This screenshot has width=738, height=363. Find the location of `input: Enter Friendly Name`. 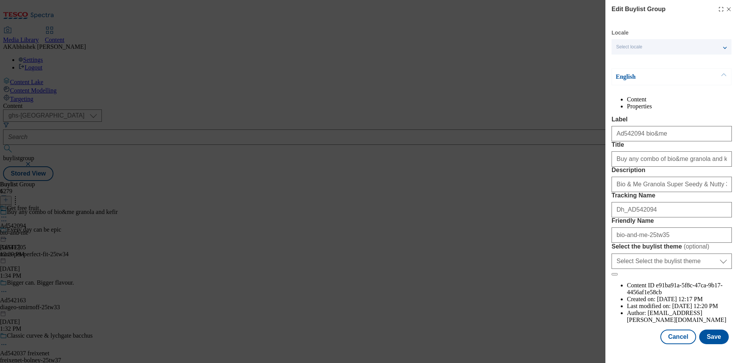

input: Enter Friendly Name is located at coordinates (671, 235).